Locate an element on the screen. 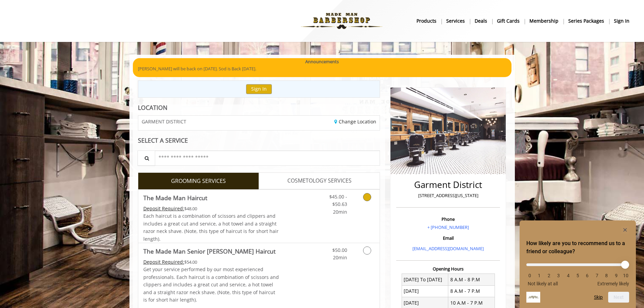 This screenshot has width=644, height=308. b: products is located at coordinates (427, 21).